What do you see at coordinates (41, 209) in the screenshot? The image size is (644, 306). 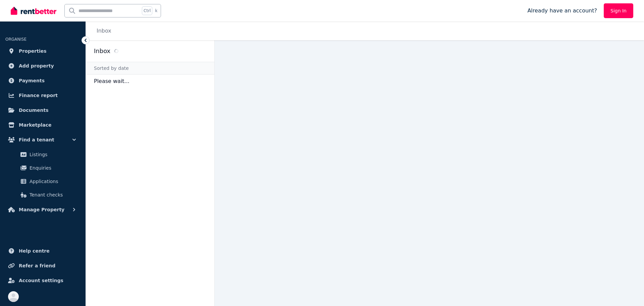 I see `span: Manage Property` at bounding box center [41, 209].